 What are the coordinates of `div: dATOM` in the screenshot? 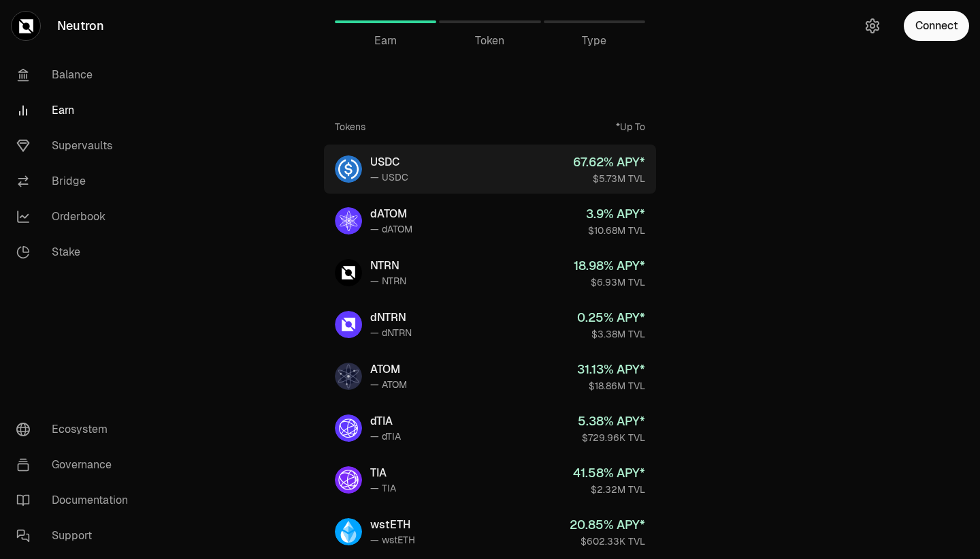 It's located at (391, 214).